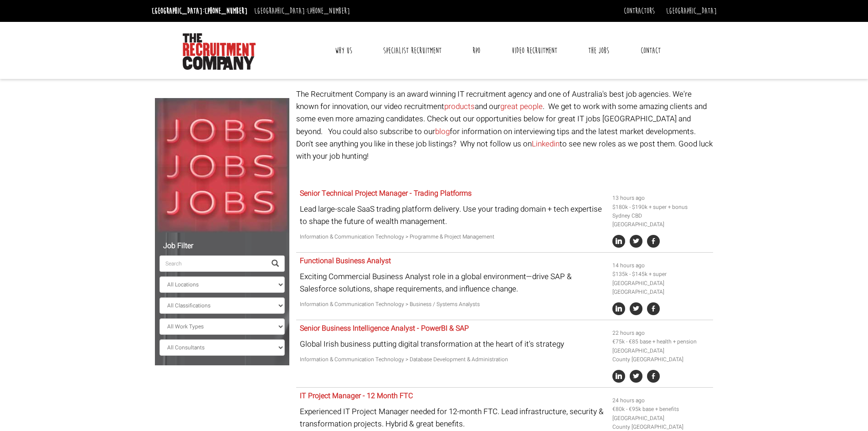 This screenshot has height=431, width=868. What do you see at coordinates (534, 51) in the screenshot?
I see `a: Video Recruitment` at bounding box center [534, 51].